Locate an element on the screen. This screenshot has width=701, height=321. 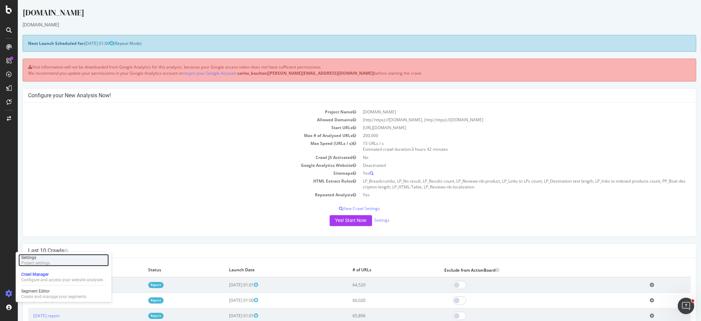
a: resync your Google Account is located at coordinates (192, 73).